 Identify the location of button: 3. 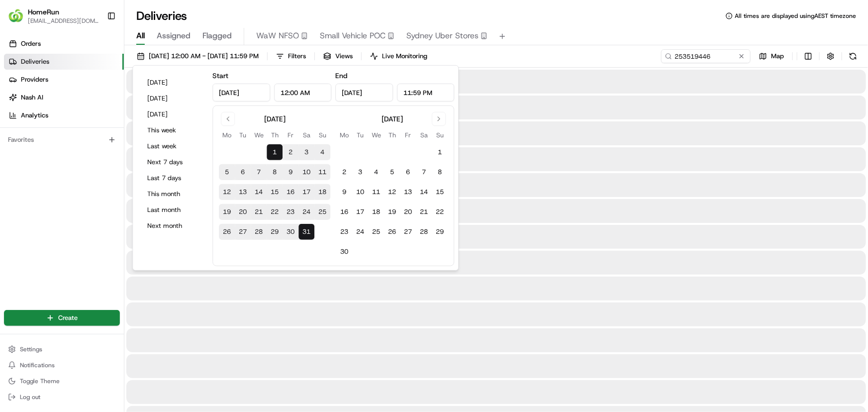
(360, 172).